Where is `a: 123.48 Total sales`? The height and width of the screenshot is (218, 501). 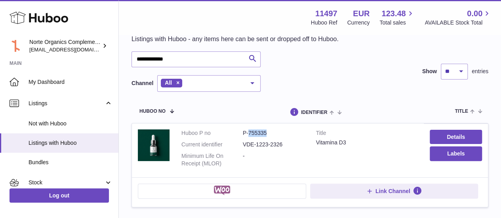
a: 123.48 Total sales is located at coordinates (397, 17).